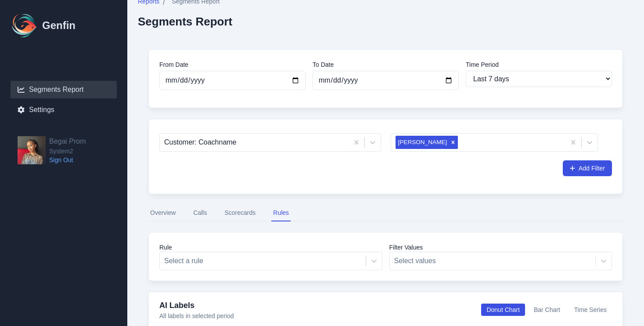  What do you see at coordinates (281, 213) in the screenshot?
I see `button: Rules` at bounding box center [281, 213].